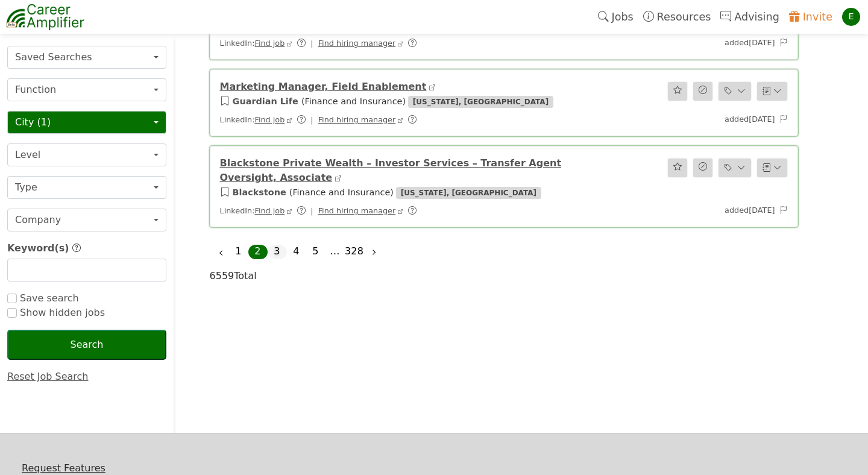 The image size is (868, 475). I want to click on button: Saved Searches, so click(87, 57).